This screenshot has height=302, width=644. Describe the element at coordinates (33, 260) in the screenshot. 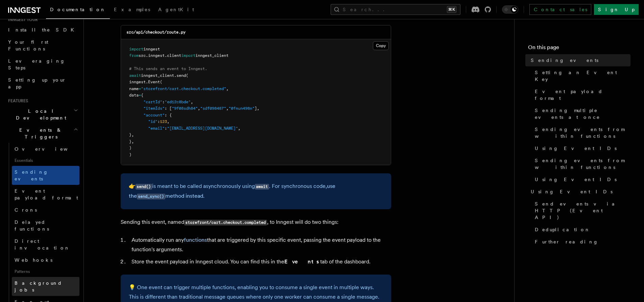

I see `span: Webhooks` at that location.